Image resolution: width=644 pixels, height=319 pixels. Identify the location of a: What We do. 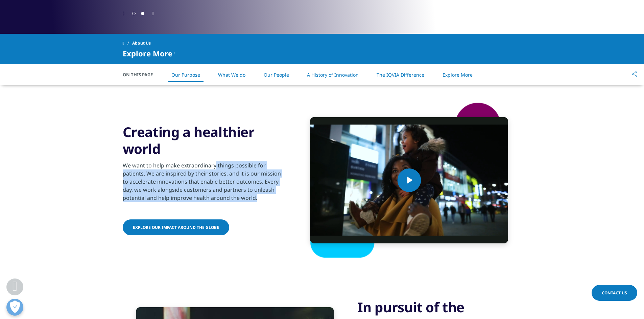
(232, 75).